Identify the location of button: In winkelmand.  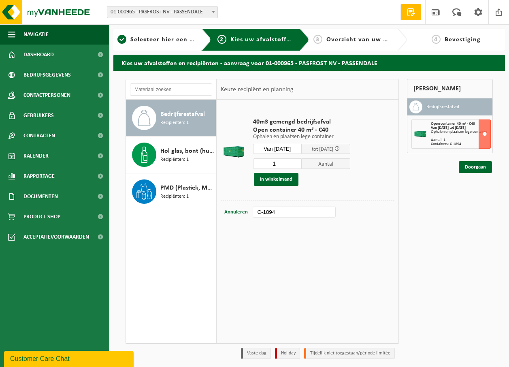
(276, 179).